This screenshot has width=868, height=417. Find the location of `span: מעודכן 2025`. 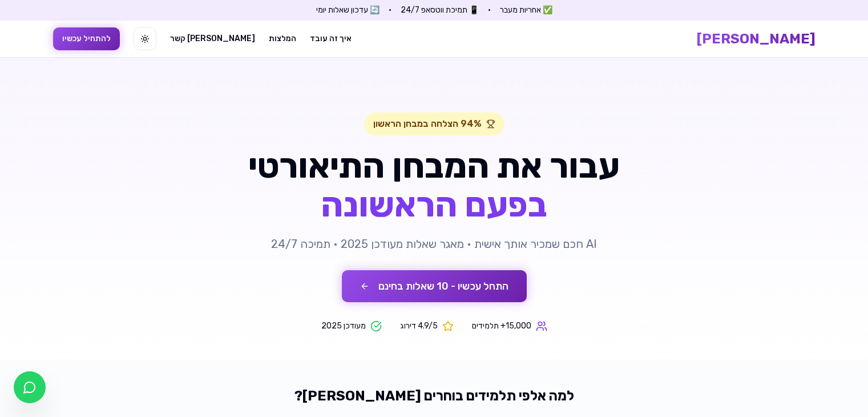

span: מעודכן 2025 is located at coordinates (343, 326).